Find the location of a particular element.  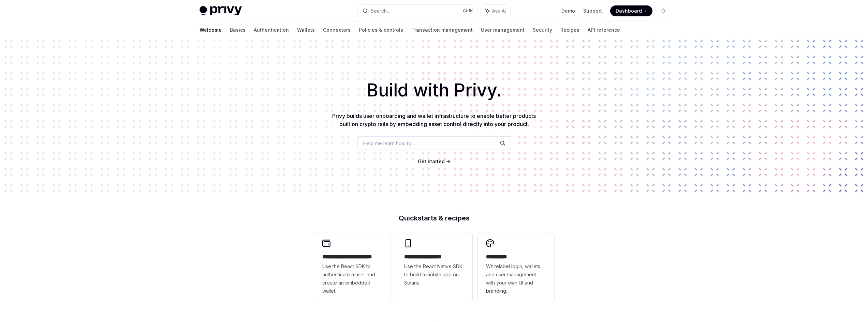

a: Dashboard is located at coordinates (632, 11).